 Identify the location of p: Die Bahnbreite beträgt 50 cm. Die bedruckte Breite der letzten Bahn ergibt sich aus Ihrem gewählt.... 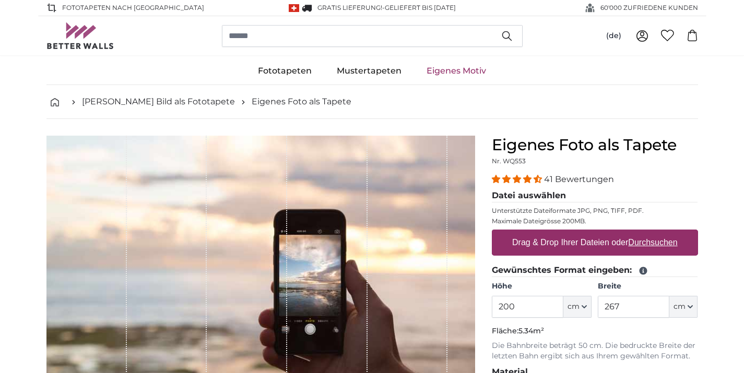
(595, 351).